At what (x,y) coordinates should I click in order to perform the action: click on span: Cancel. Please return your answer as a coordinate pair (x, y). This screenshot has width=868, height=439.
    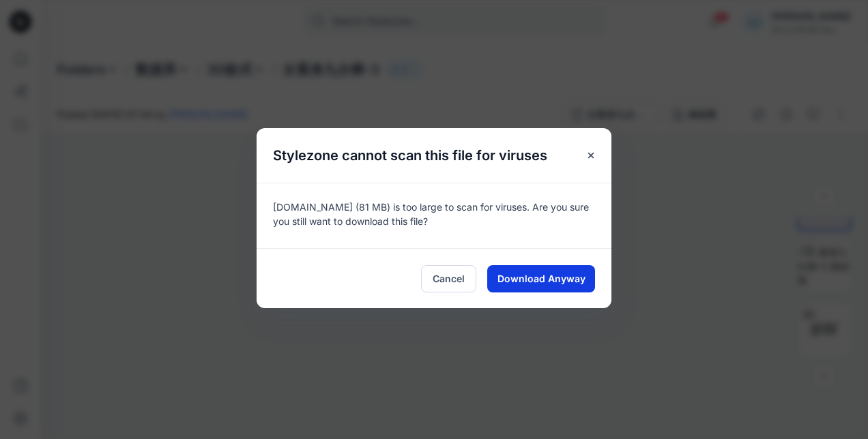
    Looking at the image, I should click on (448, 278).